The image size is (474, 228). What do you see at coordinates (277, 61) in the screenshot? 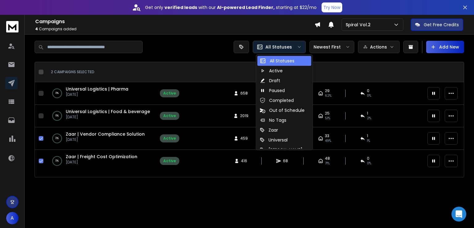
I see `div: All Statuses` at bounding box center [277, 61].